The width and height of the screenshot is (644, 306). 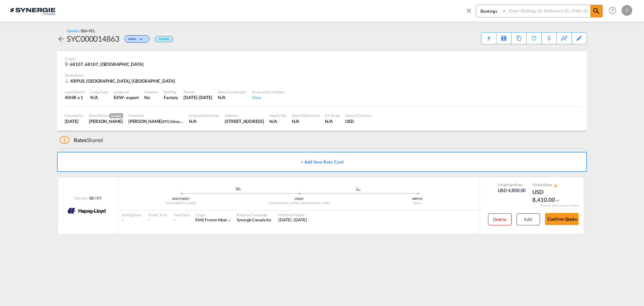 I want to click on div: Inquiry No., so click(x=278, y=115).